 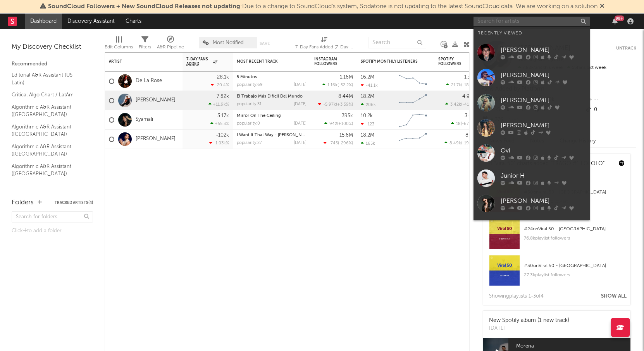 What do you see at coordinates (456, 85) in the screenshot?
I see `span: 21.7k` at bounding box center [456, 85].